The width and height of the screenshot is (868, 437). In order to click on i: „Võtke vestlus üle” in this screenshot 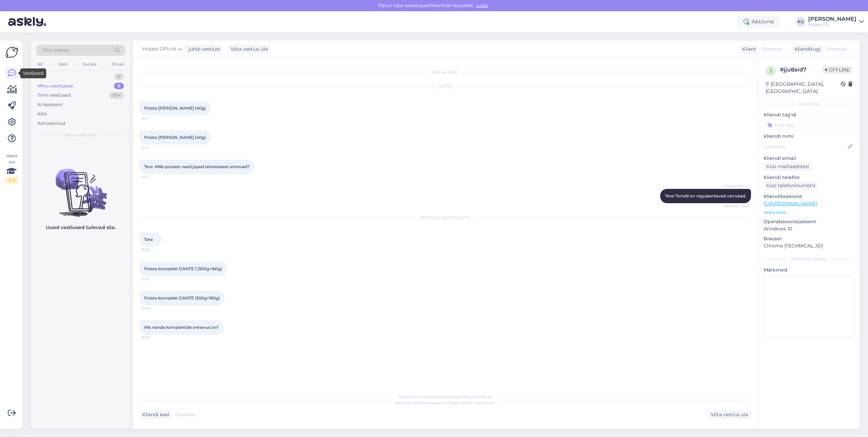, I will do `click(478, 402)`.